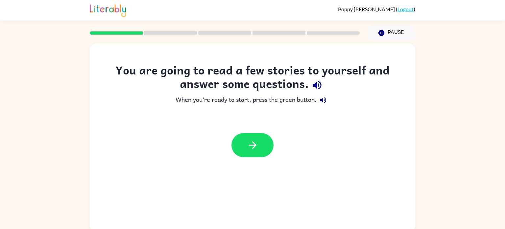 The height and width of the screenshot is (229, 505). I want to click on div: When you're ready to start, press the green button., so click(253, 100).